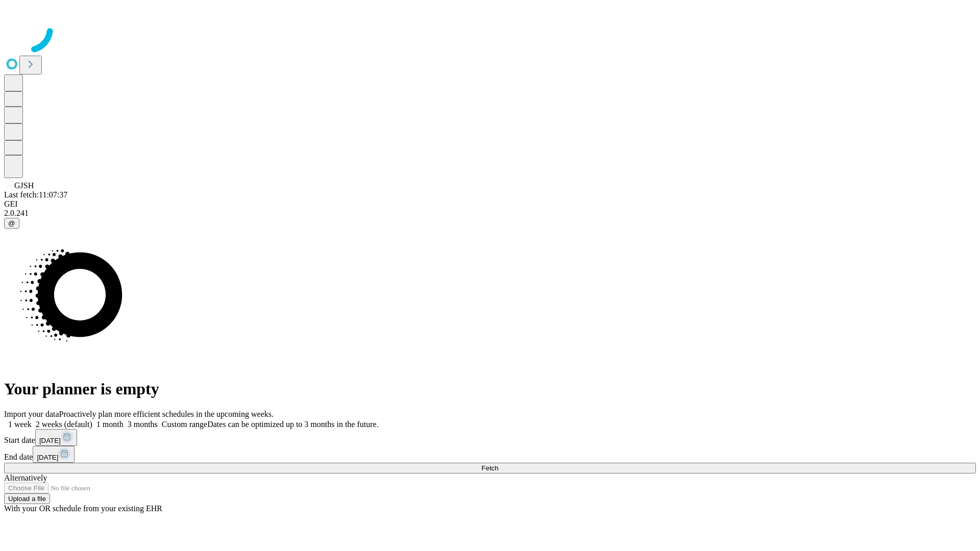 Image resolution: width=980 pixels, height=551 pixels. I want to click on span: Dates can be optimized up to 3 months in the future., so click(292, 424).